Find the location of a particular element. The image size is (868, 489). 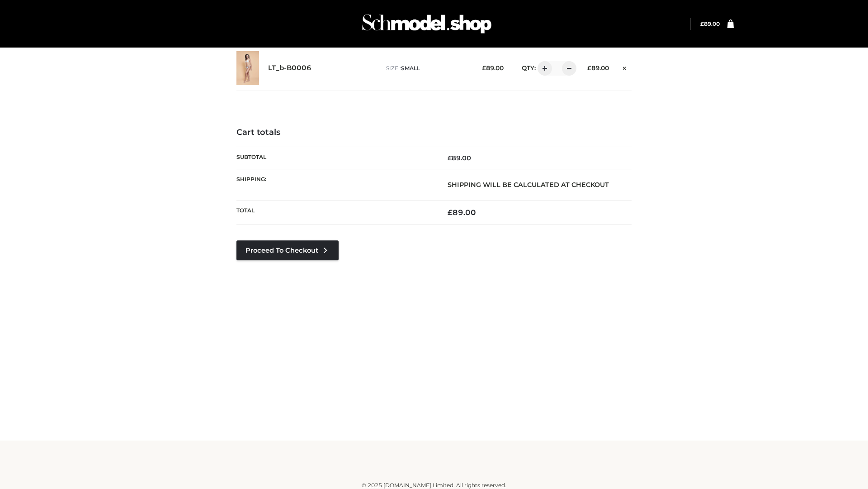

th: Total is located at coordinates (335, 212).